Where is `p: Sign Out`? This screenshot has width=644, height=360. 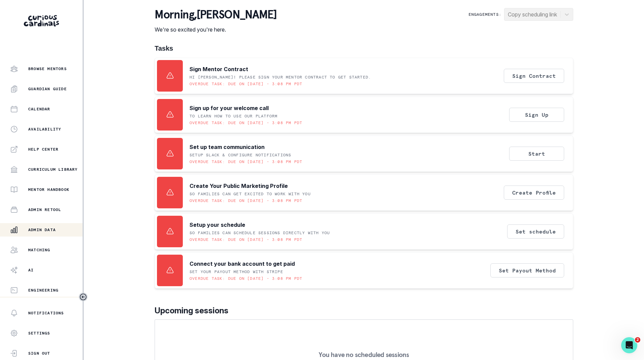
p: Sign Out is located at coordinates (39, 353).